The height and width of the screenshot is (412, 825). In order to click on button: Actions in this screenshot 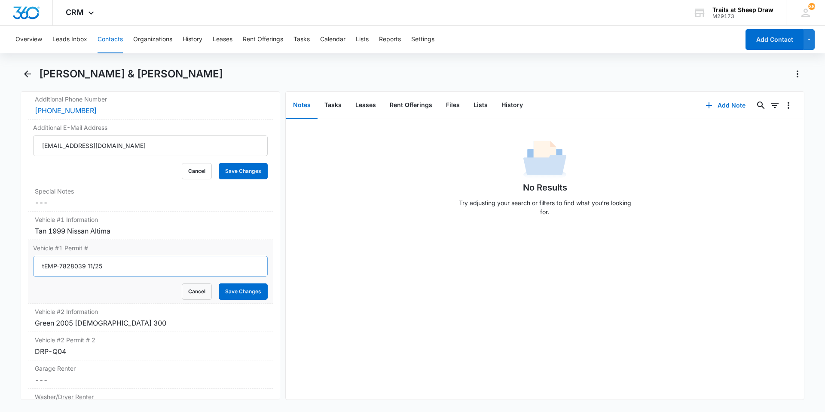, I will do `click(797, 74)`.